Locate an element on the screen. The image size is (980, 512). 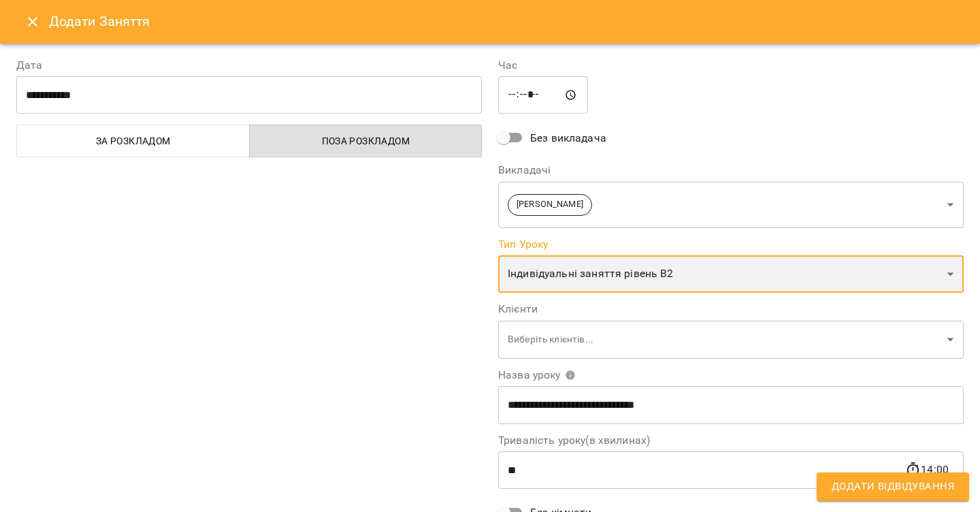
button: Close is located at coordinates (33, 22).